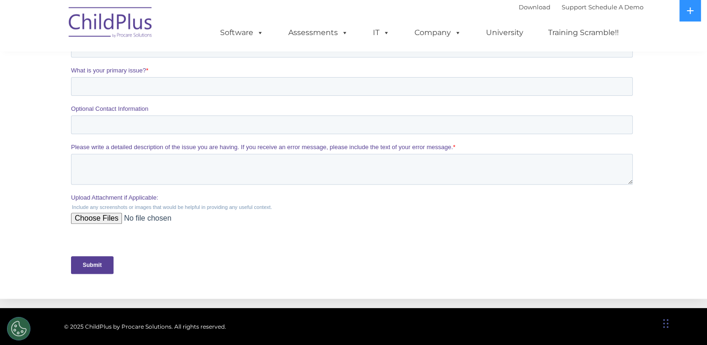 The image size is (707, 345). I want to click on div: Drag, so click(666, 323).